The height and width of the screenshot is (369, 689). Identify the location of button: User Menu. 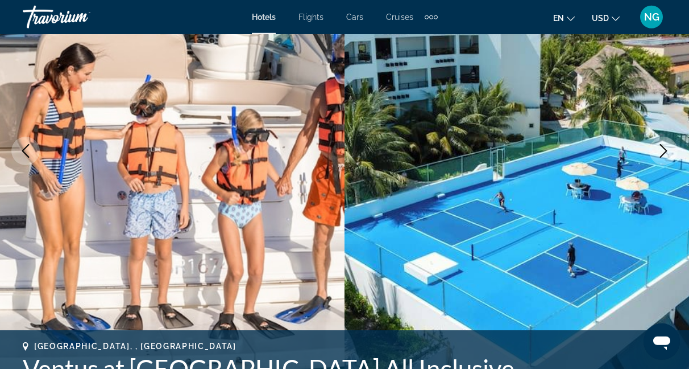
(652, 17).